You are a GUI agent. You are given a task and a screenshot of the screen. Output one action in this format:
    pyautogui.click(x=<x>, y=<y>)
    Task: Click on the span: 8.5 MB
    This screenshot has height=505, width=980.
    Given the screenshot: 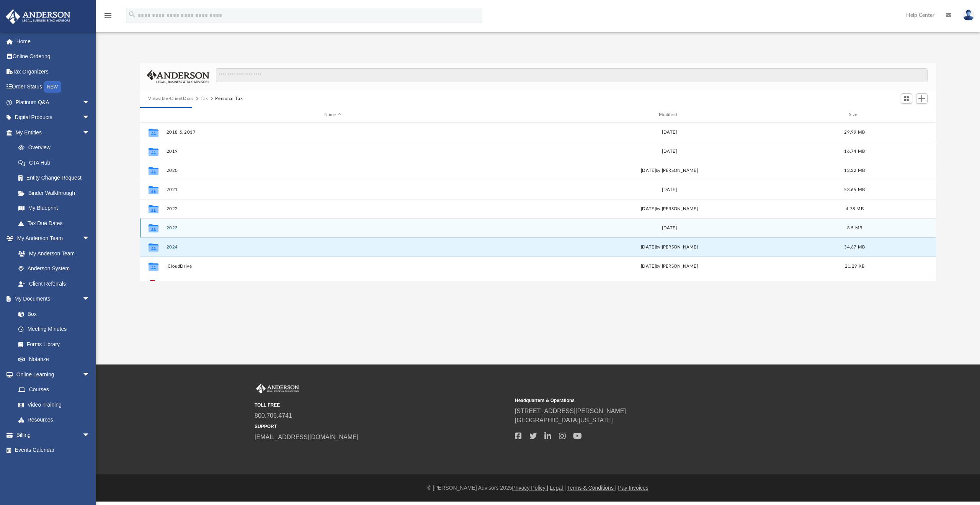 What is the action you would take?
    pyautogui.click(x=854, y=228)
    